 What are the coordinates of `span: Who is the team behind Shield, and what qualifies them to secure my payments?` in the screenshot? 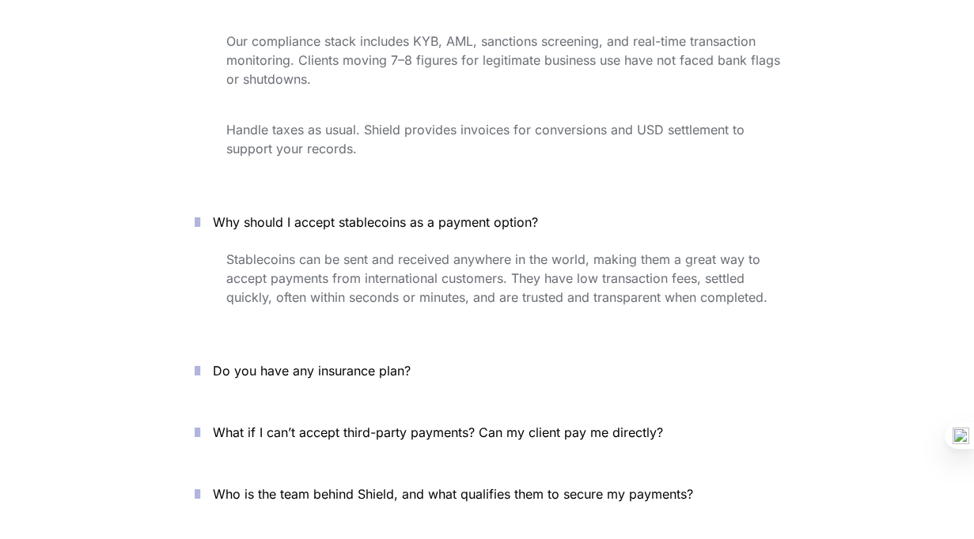 It's located at (452, 494).